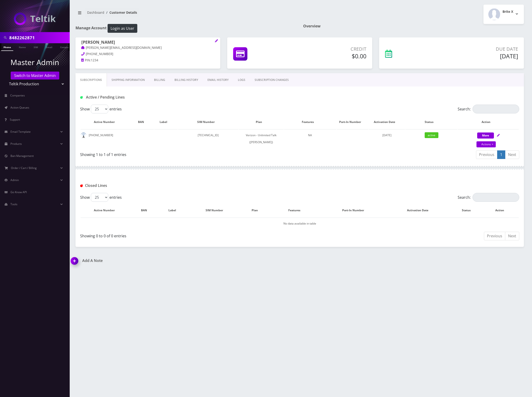 This screenshot has width=532, height=397. Describe the element at coordinates (122, 28) in the screenshot. I see `a: Login as User` at that location.